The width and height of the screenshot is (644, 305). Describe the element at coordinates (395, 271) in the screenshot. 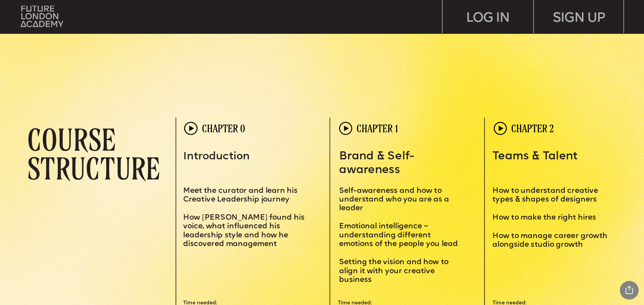

I see `span: etting the vision and how to align it with your creative business` at that location.